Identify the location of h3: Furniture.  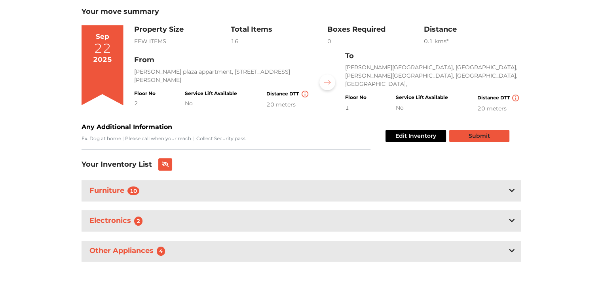
(116, 191).